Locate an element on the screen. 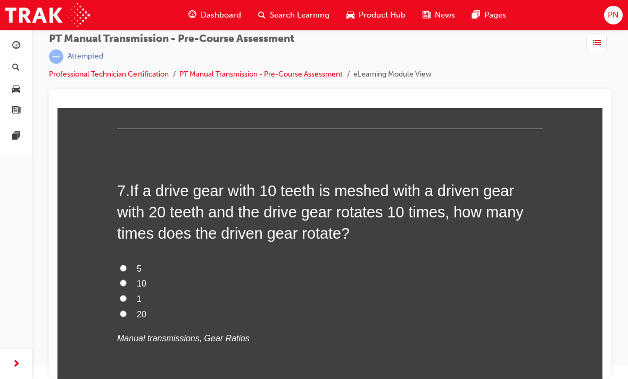  span: If a drive gear with 10 teeth is meshed with a driven gear with 20 teeth and the drive gear rotat... is located at coordinates (263, 104).